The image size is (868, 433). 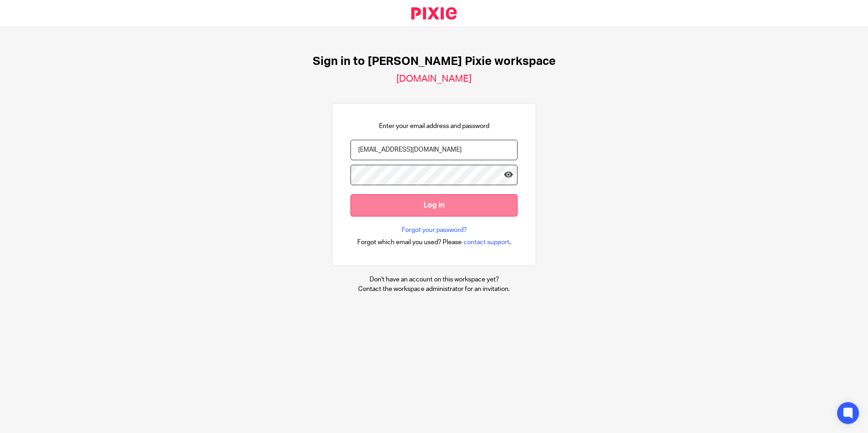 I want to click on p: Enter your email address and password, so click(x=434, y=126).